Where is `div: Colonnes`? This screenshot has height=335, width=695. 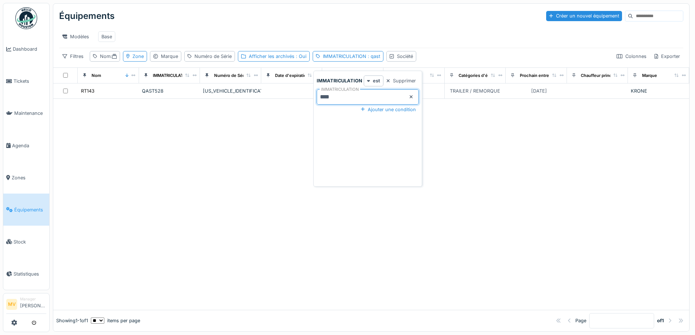 div: Colonnes is located at coordinates (631, 56).